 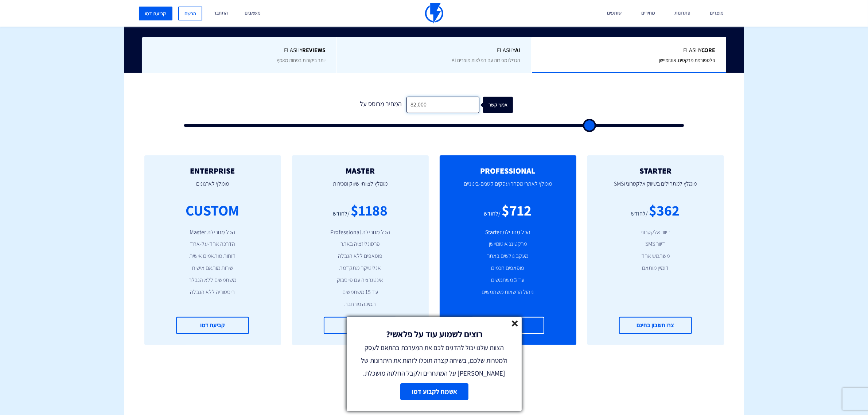 What do you see at coordinates (508, 187) in the screenshot?
I see `p: מומלץ לאתרי מסחר ועסקים קטנים-בינוניים` at bounding box center [508, 187].